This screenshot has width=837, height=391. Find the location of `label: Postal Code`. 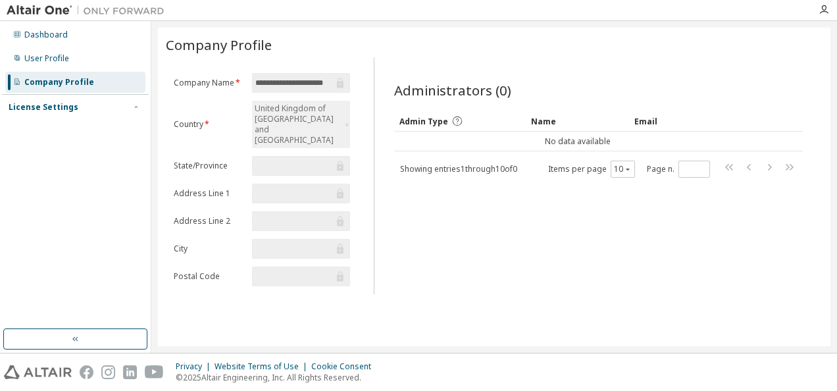

label: Postal Code is located at coordinates (209, 276).